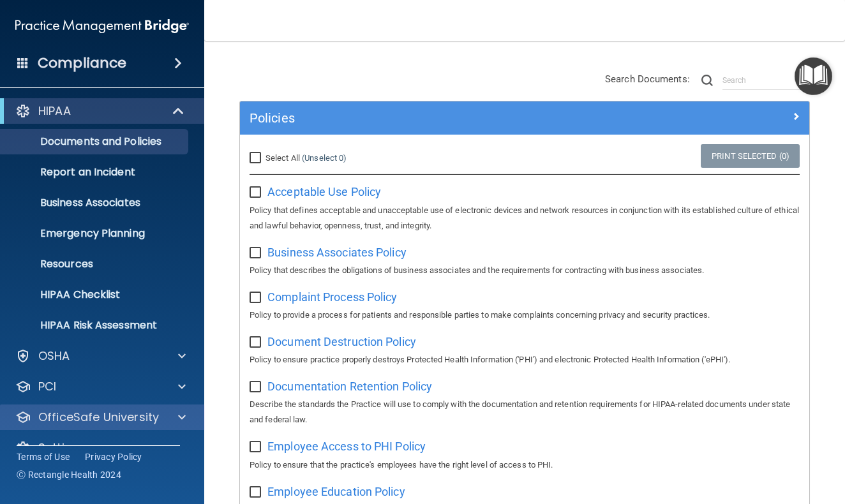 Image resolution: width=845 pixels, height=504 pixels. I want to click on span: Document Destruction Policy, so click(342, 342).